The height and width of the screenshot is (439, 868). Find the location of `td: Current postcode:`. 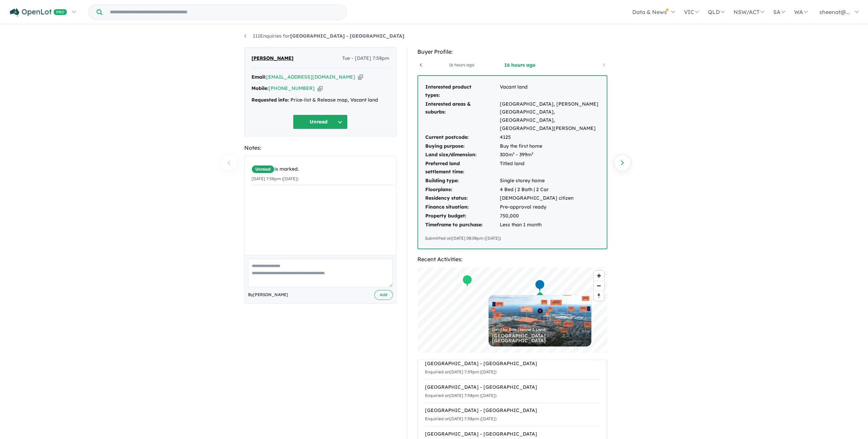

td: Current postcode: is located at coordinates (462, 138).